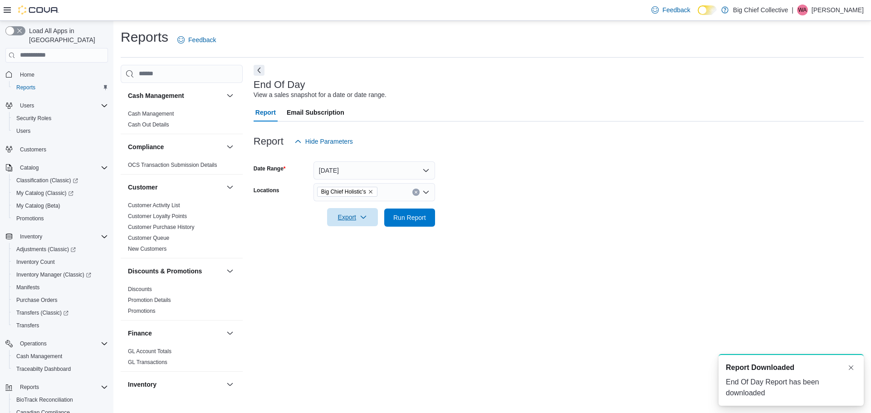  I want to click on a: OCS Transaction Submission Details, so click(172, 165).